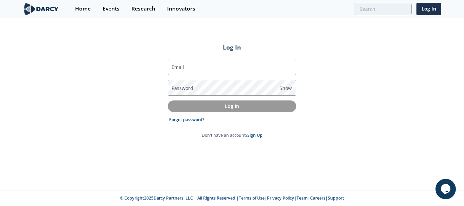 Image resolution: width=464 pixels, height=206 pixels. I want to click on a: Support, so click(336, 198).